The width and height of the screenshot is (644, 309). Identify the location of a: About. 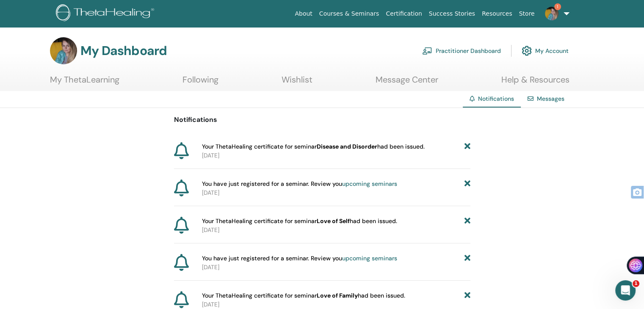
(303, 14).